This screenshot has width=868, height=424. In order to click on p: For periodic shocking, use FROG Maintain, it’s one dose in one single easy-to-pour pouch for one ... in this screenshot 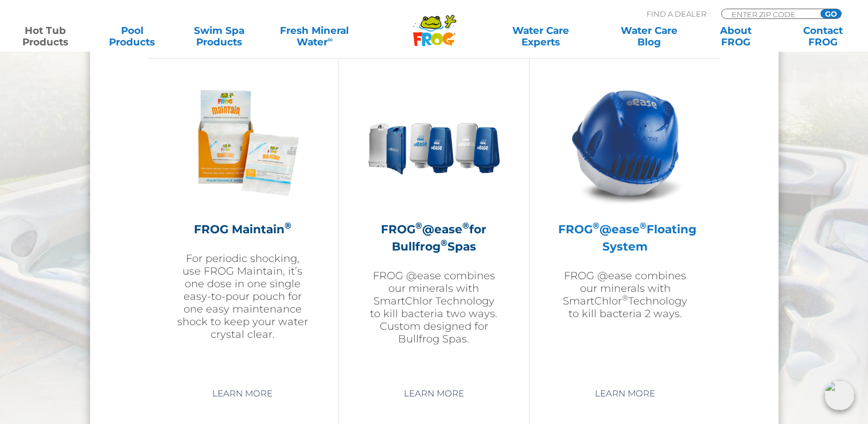, I will do `click(243, 296)`.